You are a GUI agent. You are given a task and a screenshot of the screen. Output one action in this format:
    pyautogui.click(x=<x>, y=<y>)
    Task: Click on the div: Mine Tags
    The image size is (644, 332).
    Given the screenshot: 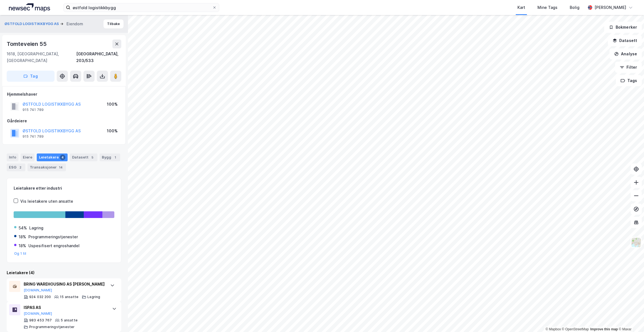 What is the action you would take?
    pyautogui.click(x=547, y=7)
    